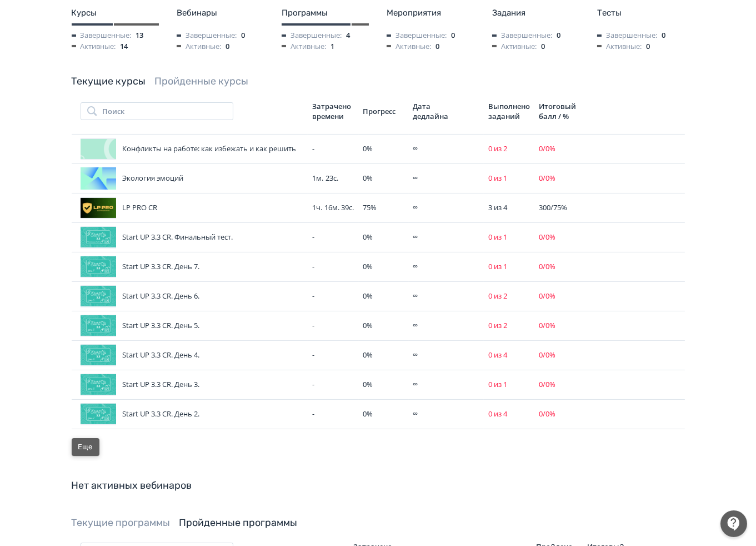  What do you see at coordinates (318, 178) in the screenshot?
I see `span: 1м.` at bounding box center [318, 178].